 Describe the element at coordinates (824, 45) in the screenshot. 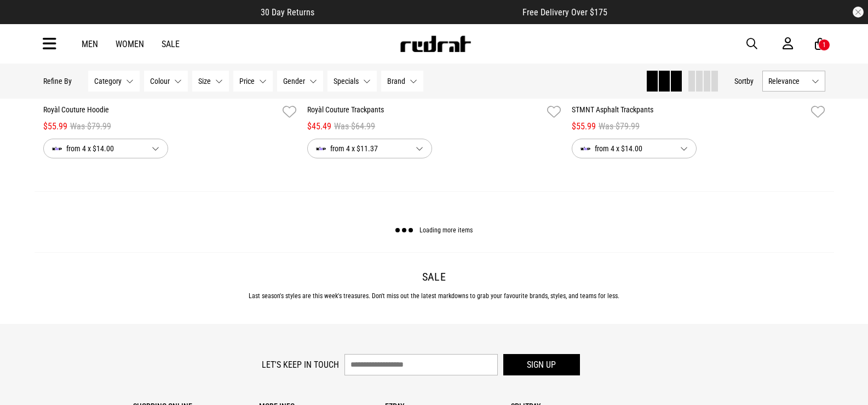

I see `div: 1` at that location.